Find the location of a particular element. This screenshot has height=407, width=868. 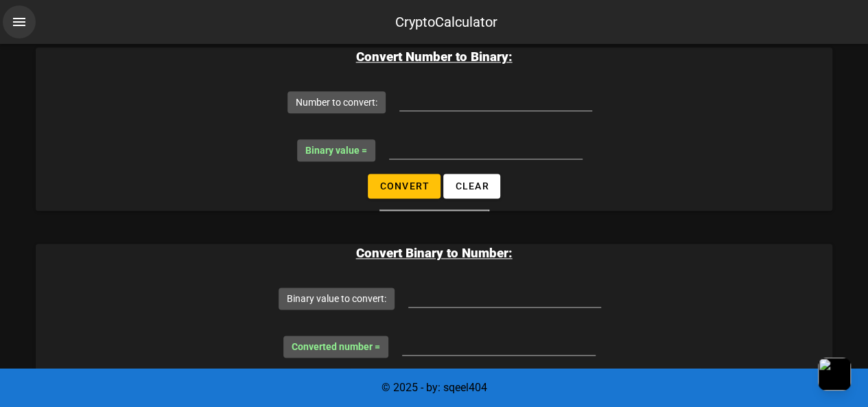

label: Number to convert: is located at coordinates (336, 102).